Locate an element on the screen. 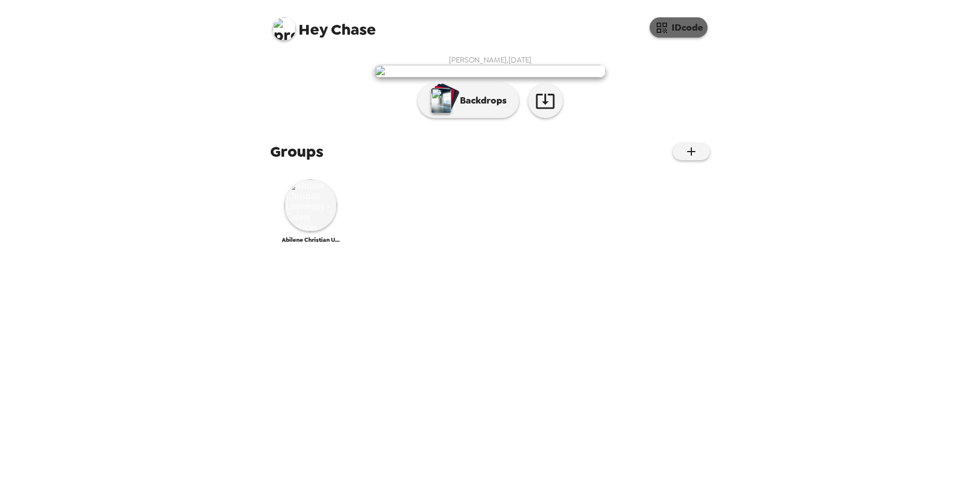  button: Backdrops is located at coordinates (468, 101).